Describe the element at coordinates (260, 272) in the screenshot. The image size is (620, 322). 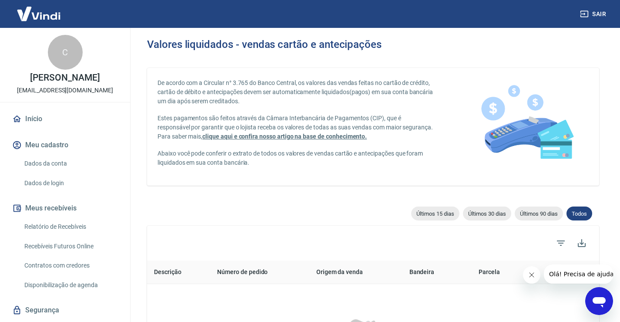
I see `th: Número de pedido` at that location.